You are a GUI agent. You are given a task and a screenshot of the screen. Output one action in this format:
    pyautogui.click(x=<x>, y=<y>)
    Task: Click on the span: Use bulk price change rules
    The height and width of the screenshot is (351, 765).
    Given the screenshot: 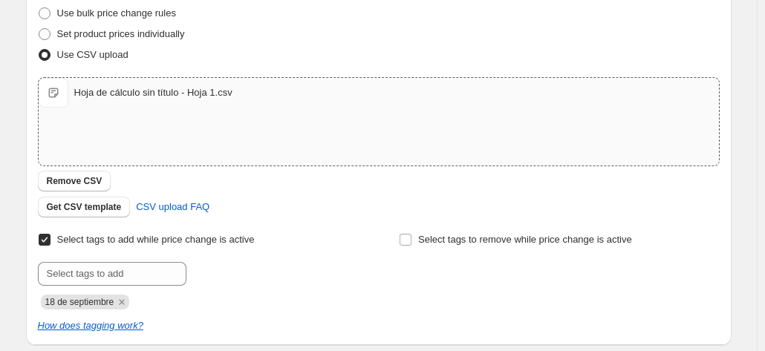 What is the action you would take?
    pyautogui.click(x=117, y=13)
    